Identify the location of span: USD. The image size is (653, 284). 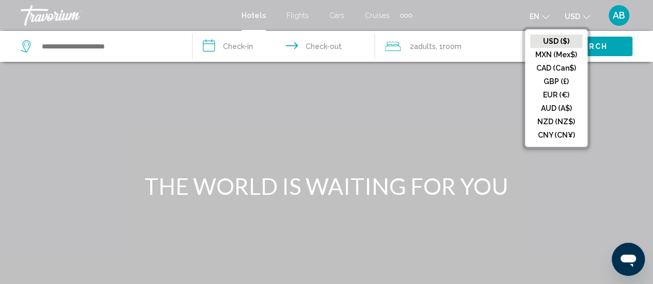
(573, 17).